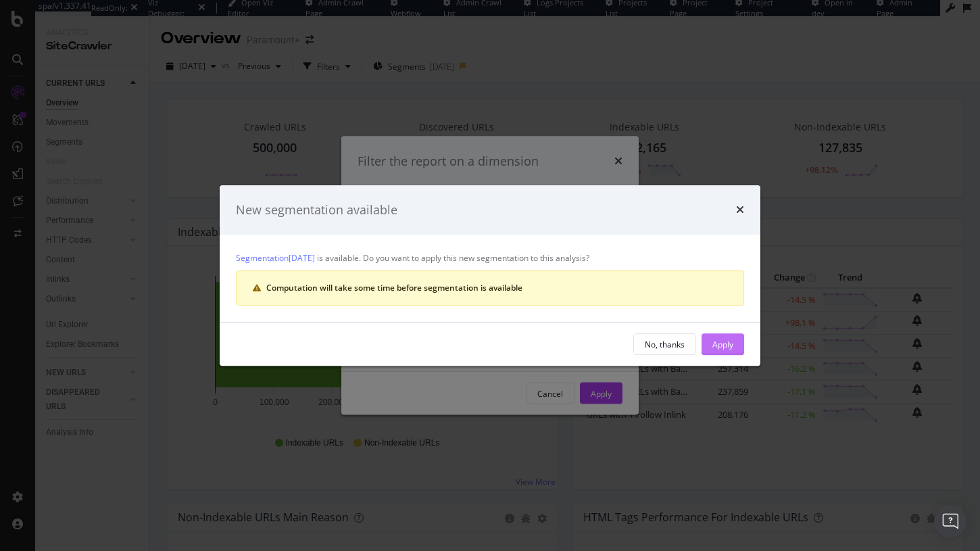 This screenshot has height=551, width=980. What do you see at coordinates (722, 345) in the screenshot?
I see `button: Apply` at bounding box center [722, 345].